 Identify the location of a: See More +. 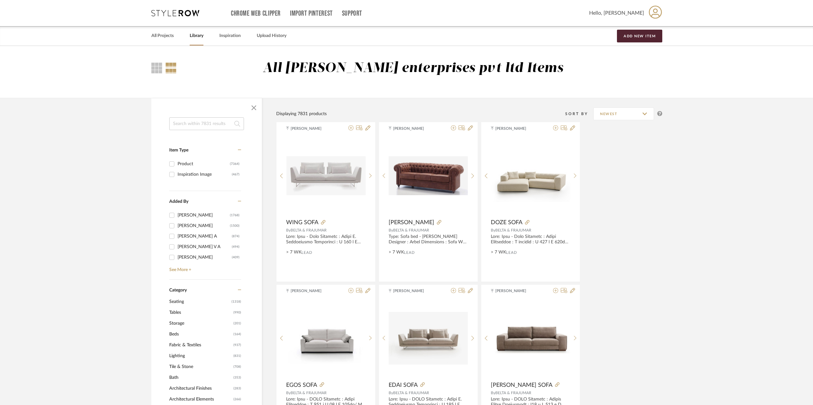
(204, 268).